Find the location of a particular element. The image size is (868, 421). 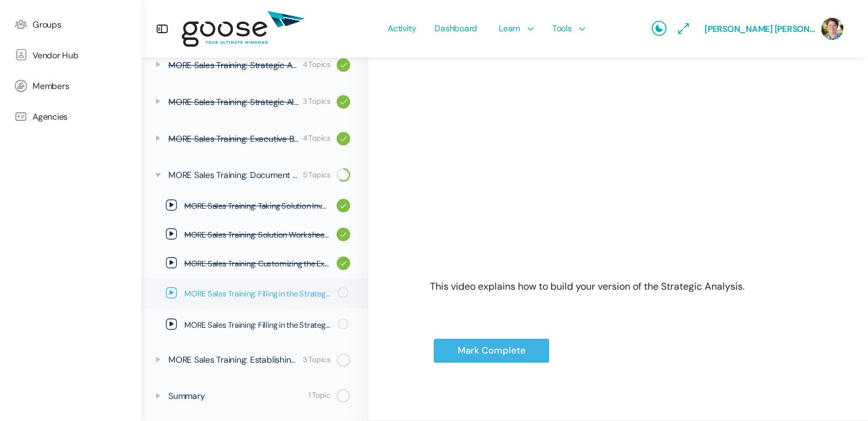

a: Members is located at coordinates (71, 86).